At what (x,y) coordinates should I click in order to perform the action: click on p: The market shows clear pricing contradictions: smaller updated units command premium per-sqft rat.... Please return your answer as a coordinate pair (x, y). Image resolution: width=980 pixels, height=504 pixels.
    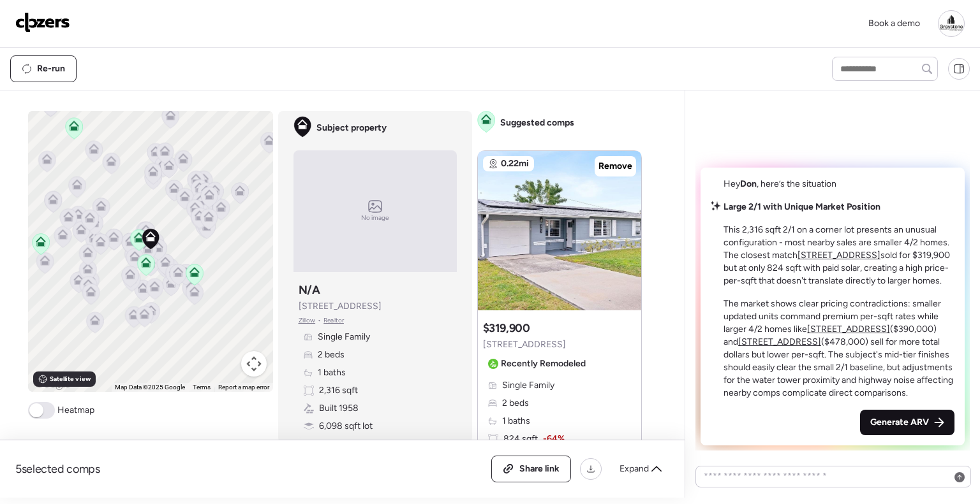
    Looking at the image, I should click on (839, 349).